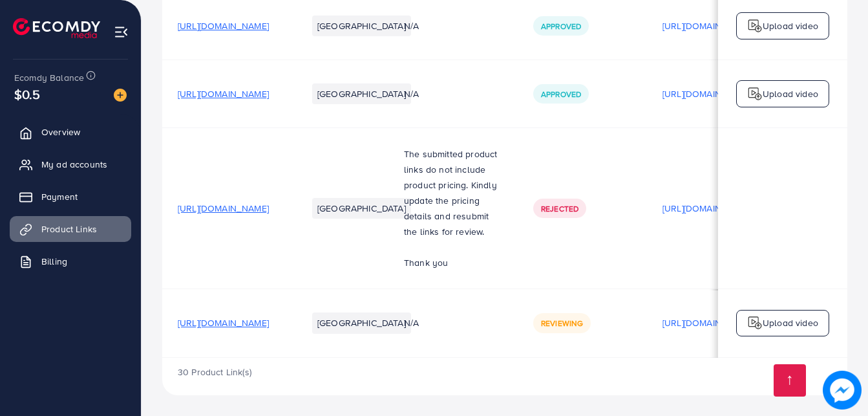 This screenshot has width=868, height=416. I want to click on a: Billing, so click(70, 261).